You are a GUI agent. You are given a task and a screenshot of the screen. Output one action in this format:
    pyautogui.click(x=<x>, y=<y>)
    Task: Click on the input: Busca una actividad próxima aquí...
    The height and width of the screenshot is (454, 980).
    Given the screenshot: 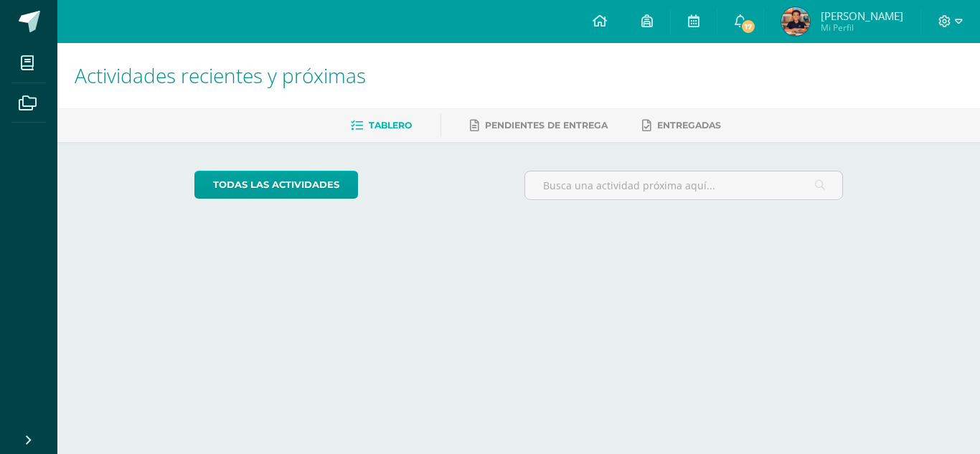 What is the action you would take?
    pyautogui.click(x=684, y=185)
    